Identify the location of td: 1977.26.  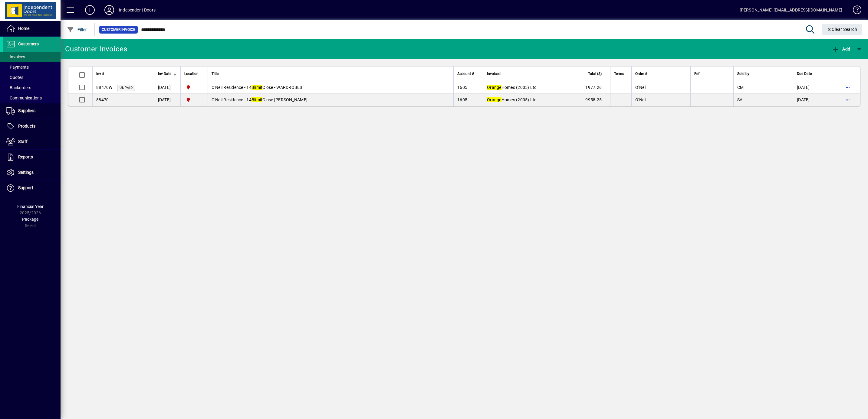
(592, 87).